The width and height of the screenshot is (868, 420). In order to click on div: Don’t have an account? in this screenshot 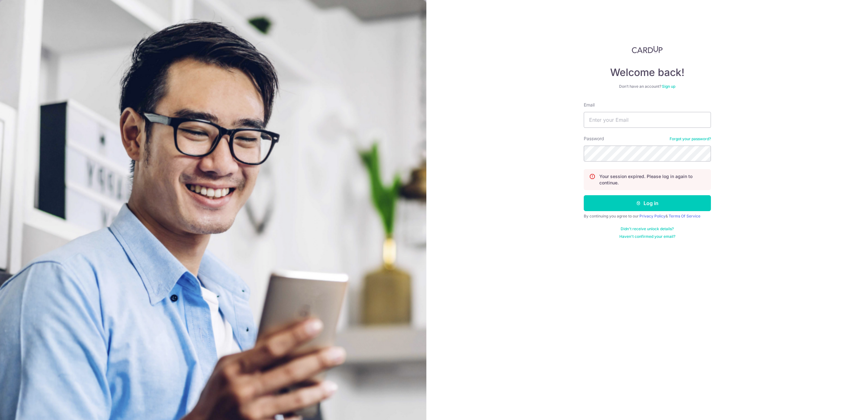, I will do `click(648, 87)`.